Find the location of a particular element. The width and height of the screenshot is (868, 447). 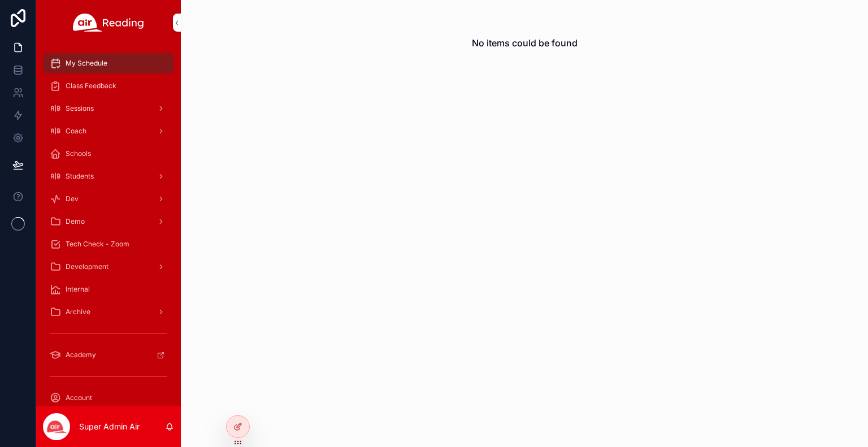

a: Sessions is located at coordinates (108, 108).